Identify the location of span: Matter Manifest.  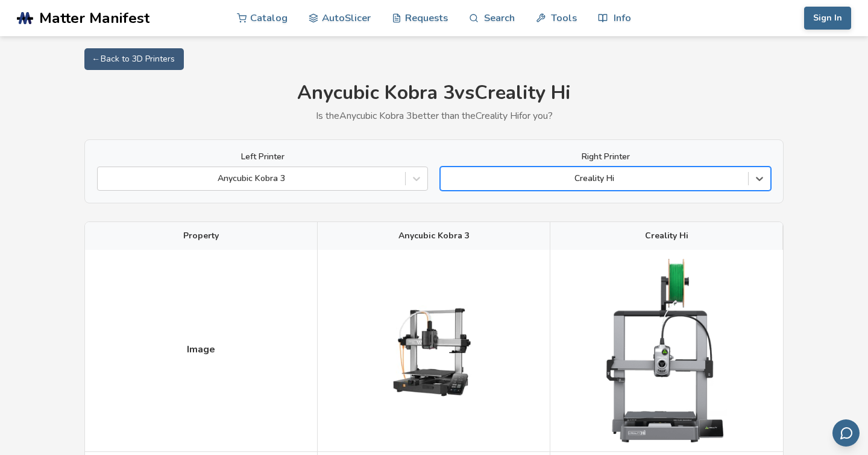
(94, 18).